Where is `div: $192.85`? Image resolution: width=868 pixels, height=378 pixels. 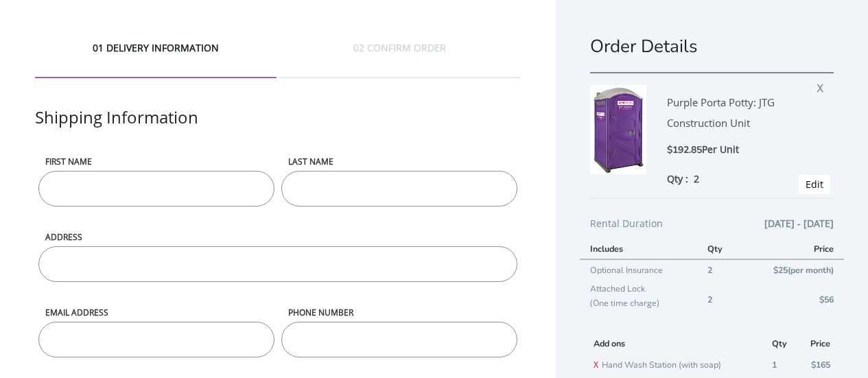
div: $192.85 is located at coordinates (733, 150).